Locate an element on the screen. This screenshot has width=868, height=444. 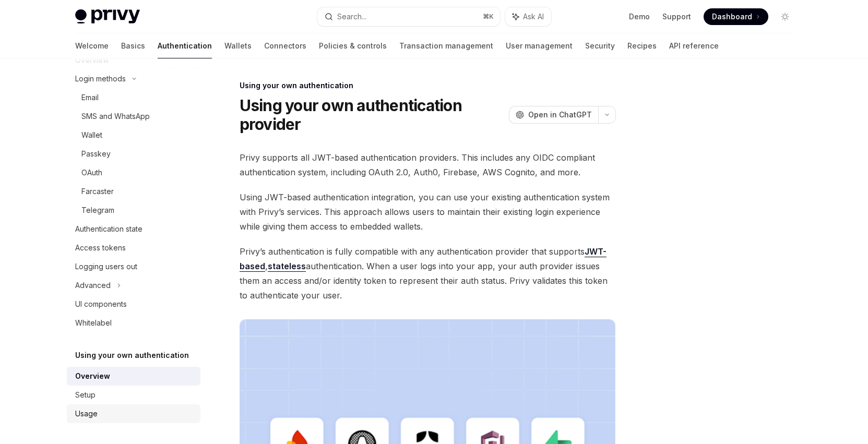
a: Demo is located at coordinates (639, 17).